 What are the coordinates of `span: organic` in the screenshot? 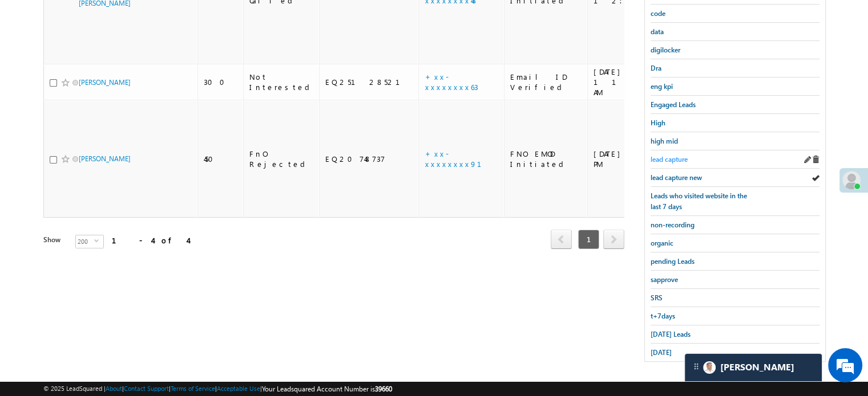 It's located at (662, 243).